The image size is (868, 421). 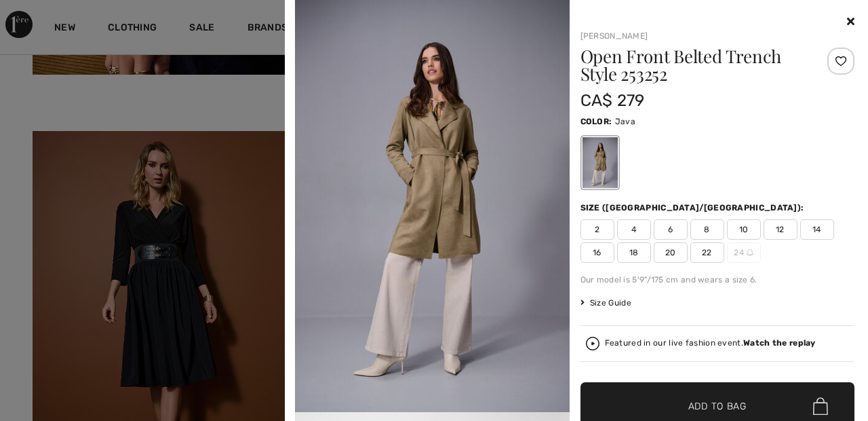 I want to click on strong: Watch the replay, so click(x=779, y=343).